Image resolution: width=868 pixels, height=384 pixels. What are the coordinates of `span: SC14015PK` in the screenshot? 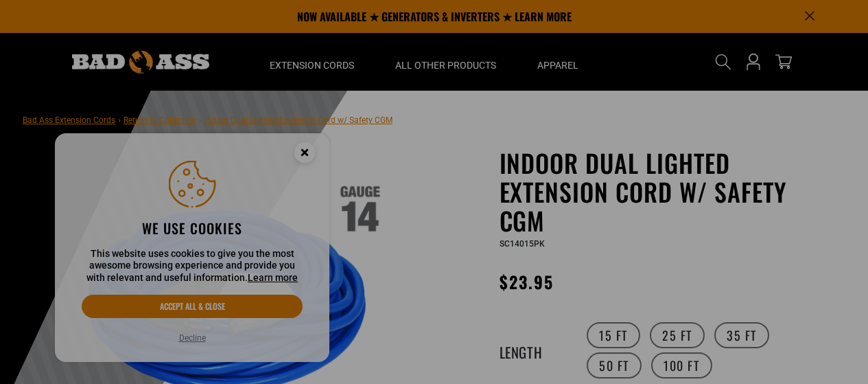 It's located at (522, 244).